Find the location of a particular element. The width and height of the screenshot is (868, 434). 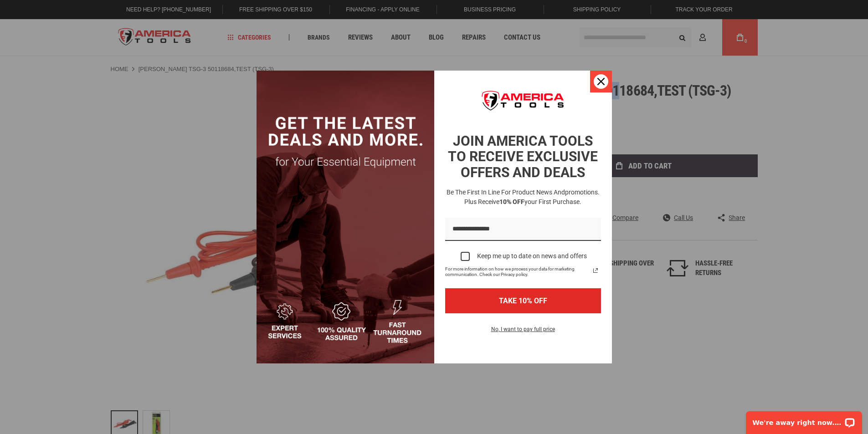

span: For more information on how we process your data for marketing communication. Check our Privacy p... is located at coordinates (518, 272).